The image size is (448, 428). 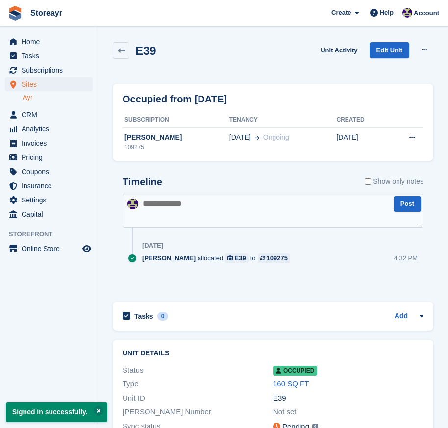 I want to click on a: Unit Activity, so click(x=339, y=50).